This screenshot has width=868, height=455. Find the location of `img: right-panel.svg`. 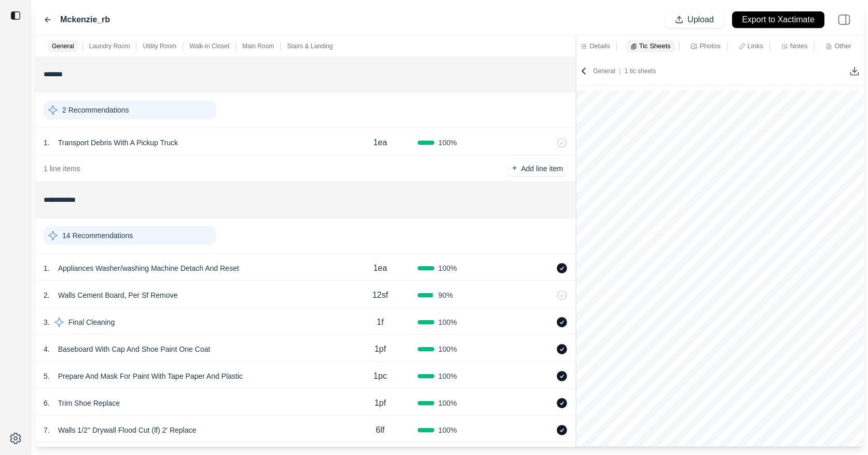

img: right-panel.svg is located at coordinates (844, 20).